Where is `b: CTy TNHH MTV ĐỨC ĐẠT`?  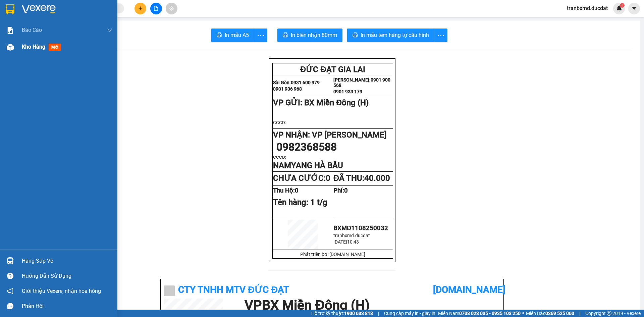 b: CTy TNHH MTV ĐỨC ĐẠT is located at coordinates (233, 290).